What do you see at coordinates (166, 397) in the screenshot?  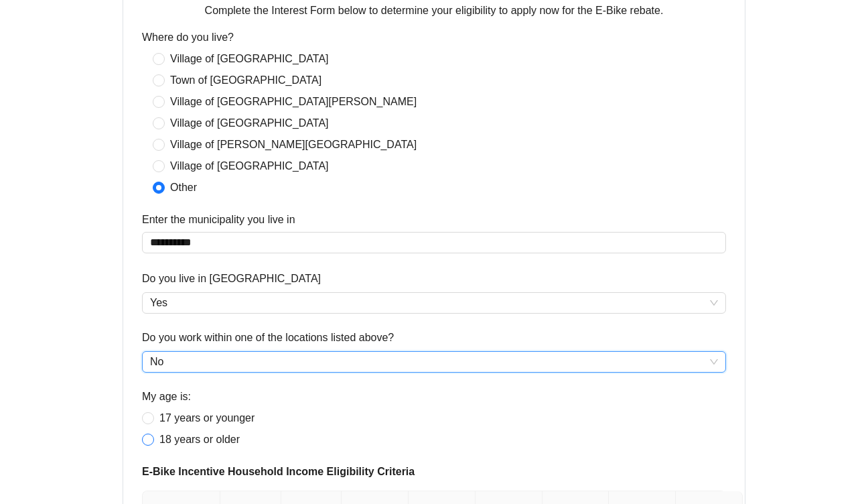 I see `label: My age is:` at bounding box center [166, 397].